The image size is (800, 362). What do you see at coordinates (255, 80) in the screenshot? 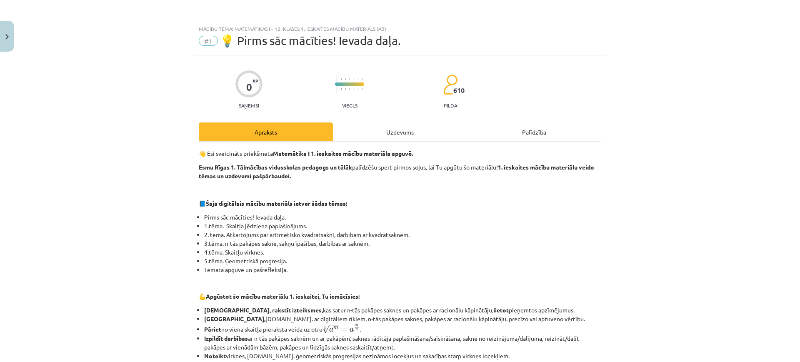
I see `span: XP` at bounding box center [255, 80].